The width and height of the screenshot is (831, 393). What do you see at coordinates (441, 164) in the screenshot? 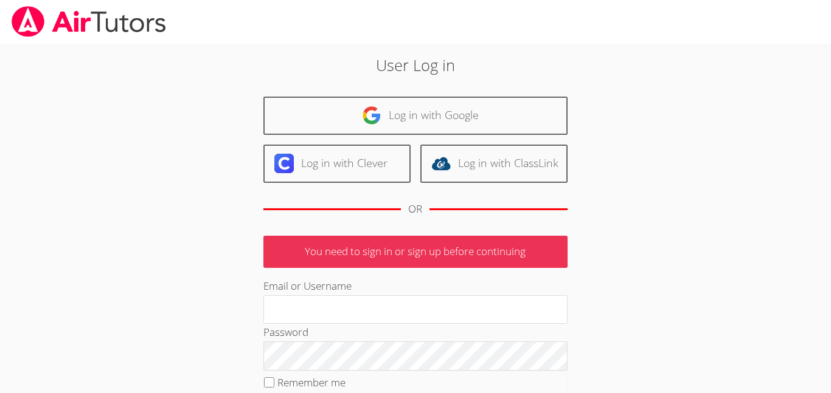
I see `img: classlink-logo-d6bb404cc1216ec64c9a2012d9dc4662098be43eaf13dc465df04b49fa7ab582.svg` at bounding box center [441, 164].